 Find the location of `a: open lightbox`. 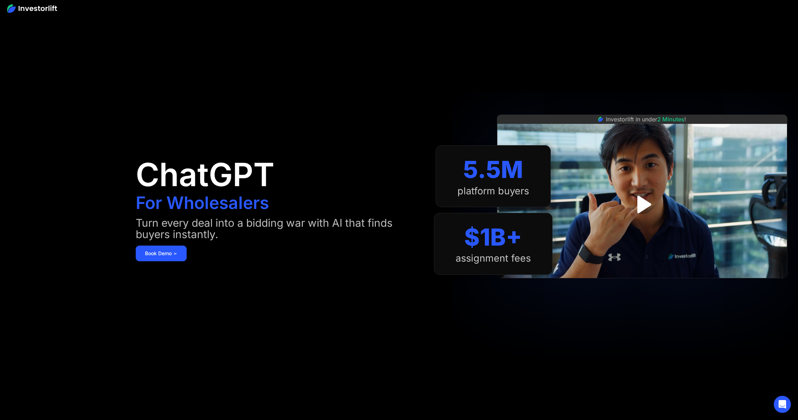

a: open lightbox is located at coordinates (642, 205).